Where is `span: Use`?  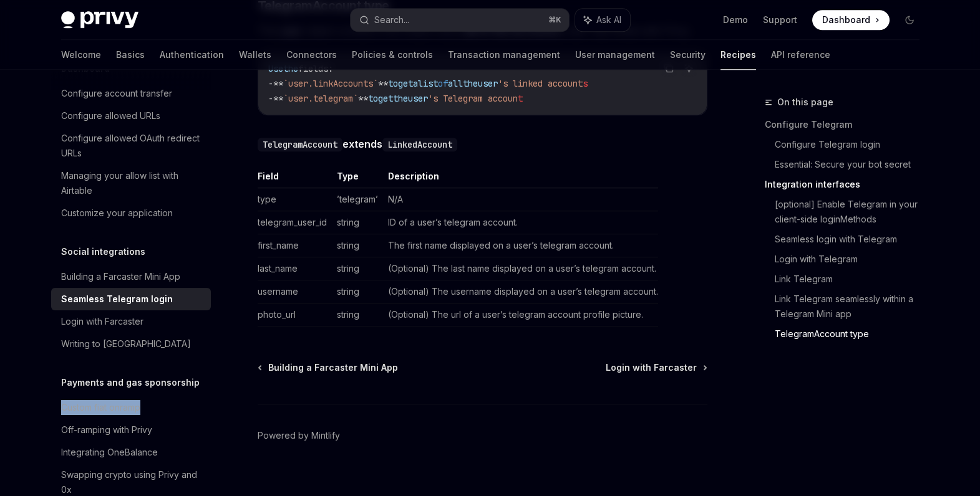
span: Use is located at coordinates (276, 69).